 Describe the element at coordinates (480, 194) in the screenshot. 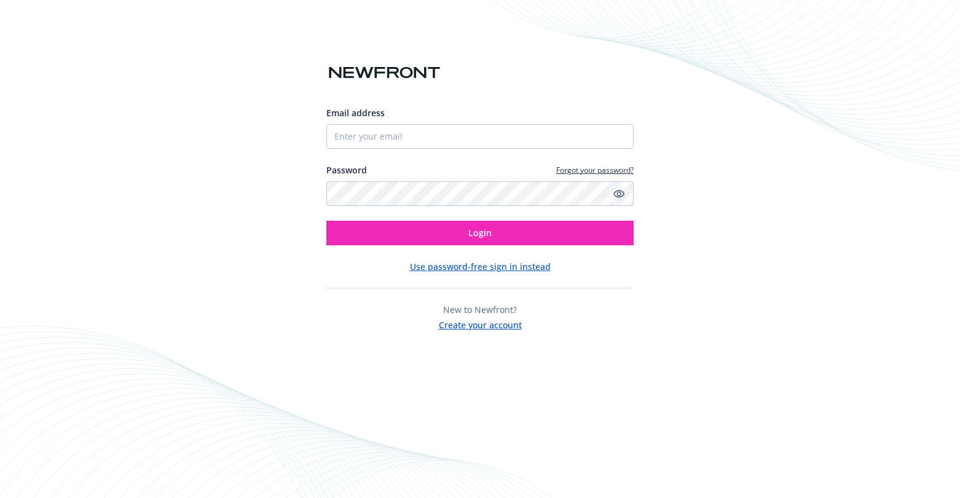

I see `input: Enter your password` at that location.